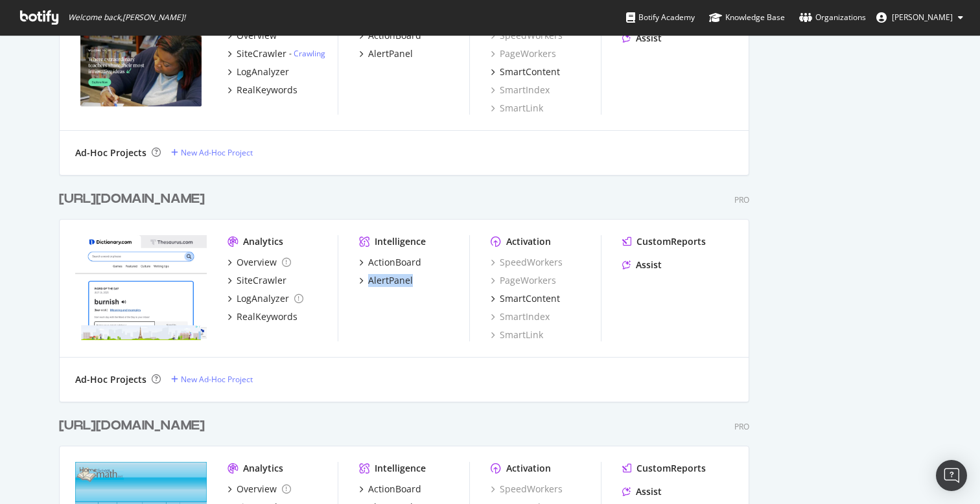  Describe the element at coordinates (746, 17) in the screenshot. I see `div: Knowledge Base` at that location.